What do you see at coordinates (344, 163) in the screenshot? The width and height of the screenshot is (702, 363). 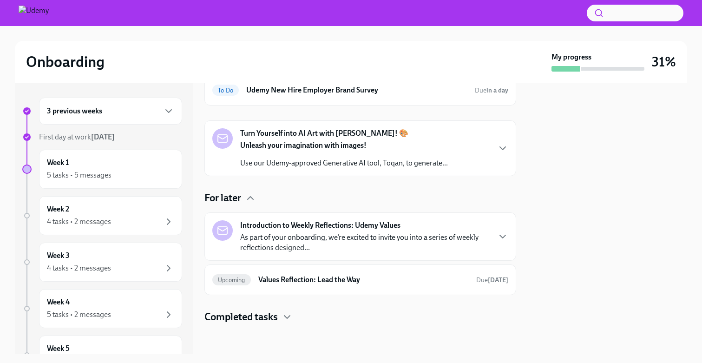 I see `p: Use our Udemy-approved Generative AI tool, Toqan, to generate...` at bounding box center [344, 163].